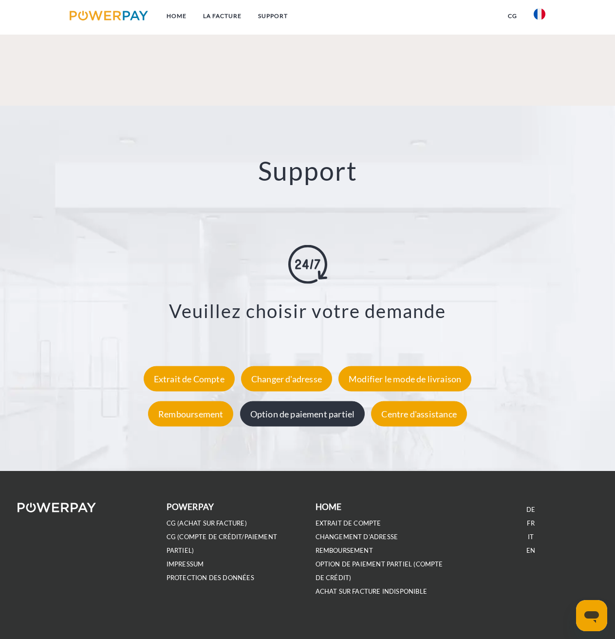  What do you see at coordinates (56, 507) in the screenshot?
I see `img: logo-powerpay-white.svg` at bounding box center [56, 507].